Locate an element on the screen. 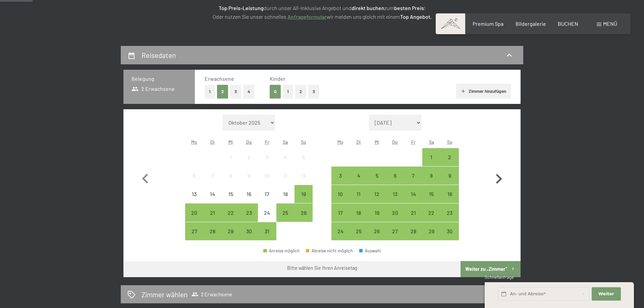  div: 6 is located at coordinates (395, 181).